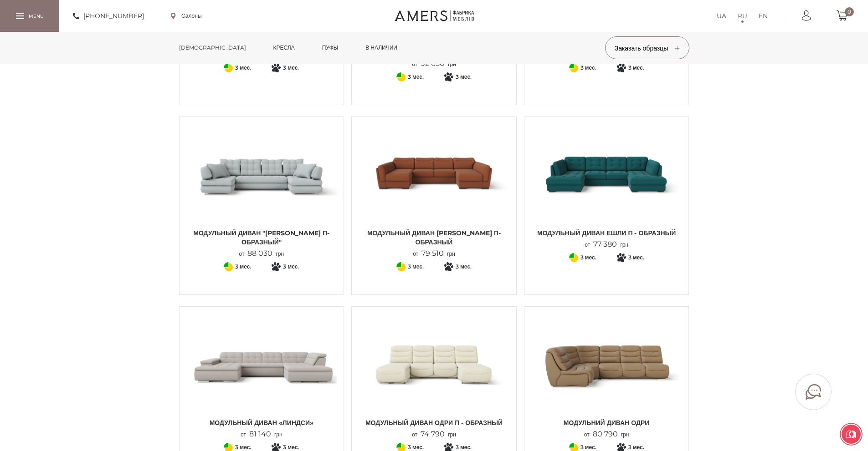  I want to click on span: 81 140, so click(260, 434).